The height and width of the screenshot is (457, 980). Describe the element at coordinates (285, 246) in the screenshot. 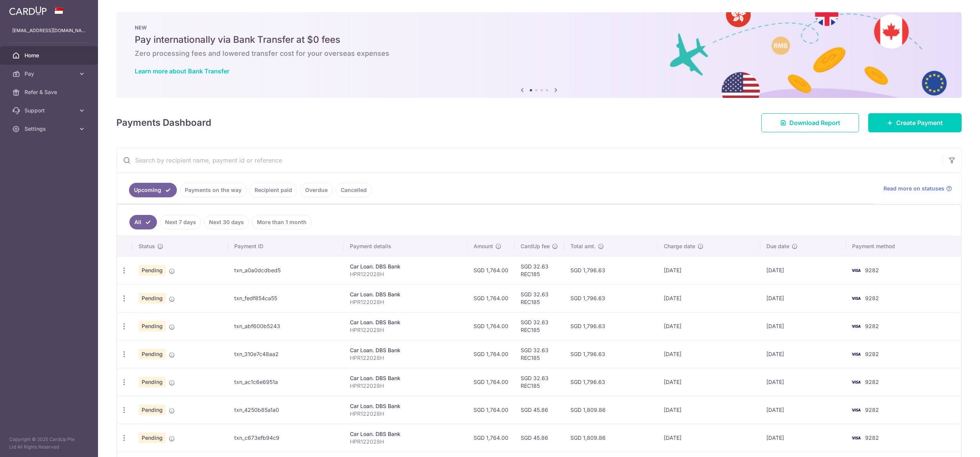

I see `th: Payment ID` at that location.